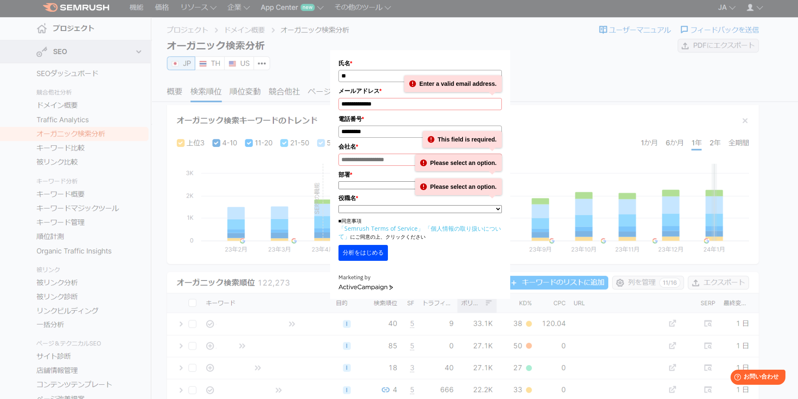 The width and height of the screenshot is (798, 399). I want to click on label: メールアドレス, so click(420, 91).